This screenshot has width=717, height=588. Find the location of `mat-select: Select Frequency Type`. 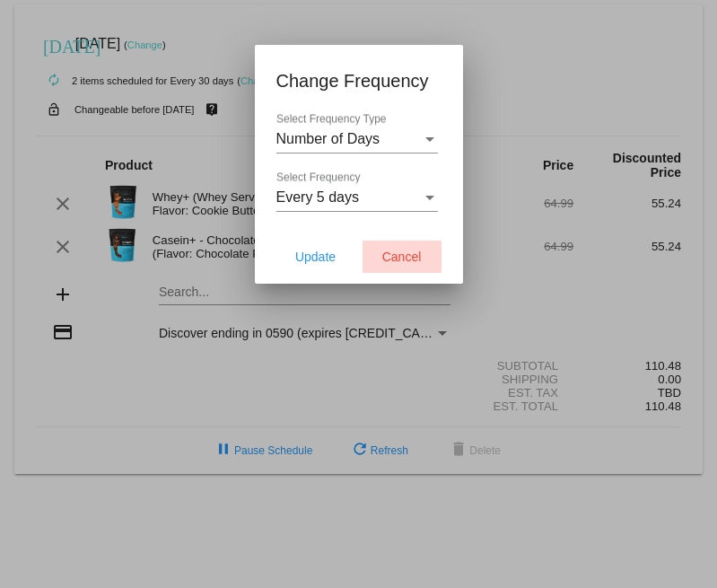

mat-select: Select Frequency Type is located at coordinates (357, 139).